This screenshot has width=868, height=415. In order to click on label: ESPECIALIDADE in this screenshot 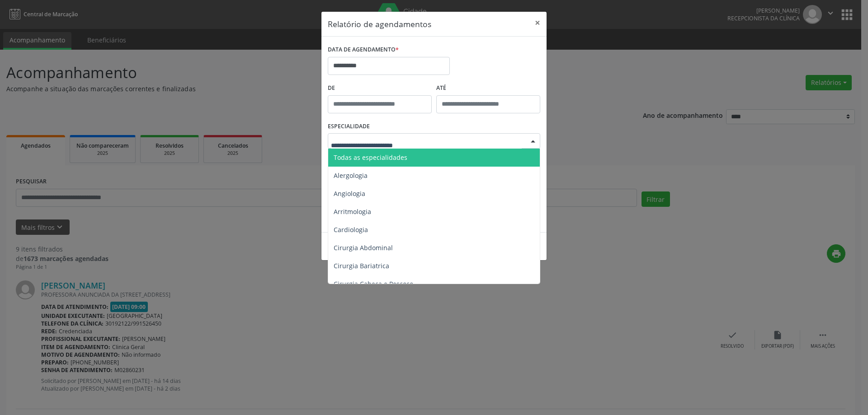, I will do `click(349, 126)`.